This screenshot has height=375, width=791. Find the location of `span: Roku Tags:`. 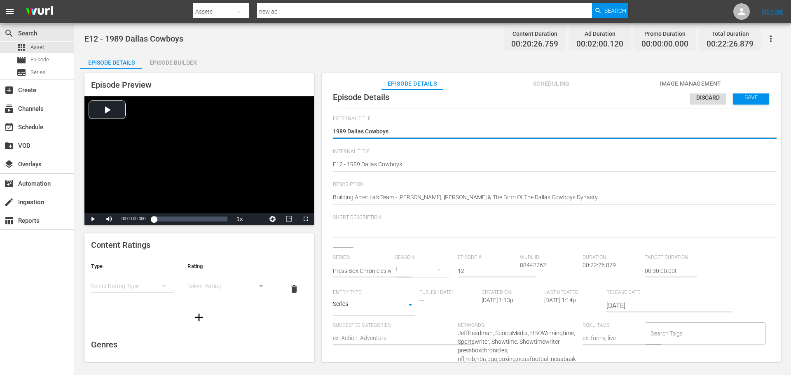

span: Roku Tags: is located at coordinates (612, 326).